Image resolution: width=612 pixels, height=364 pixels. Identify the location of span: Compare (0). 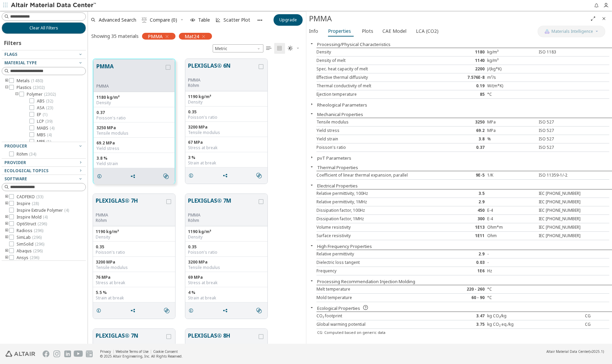
(163, 20).